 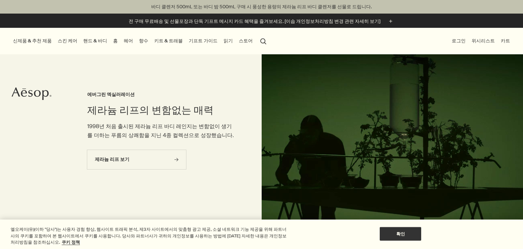 I want to click on button: 스토어, so click(x=246, y=41).